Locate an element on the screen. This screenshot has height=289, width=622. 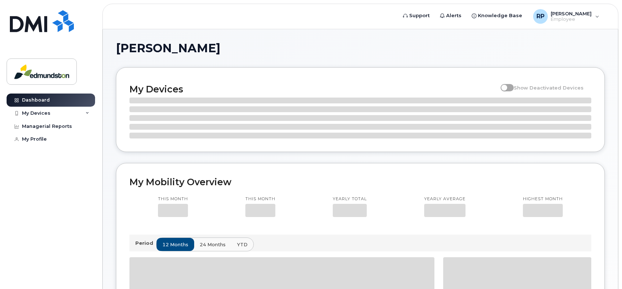
input: Show Deactivated Devices is located at coordinates (503, 84).